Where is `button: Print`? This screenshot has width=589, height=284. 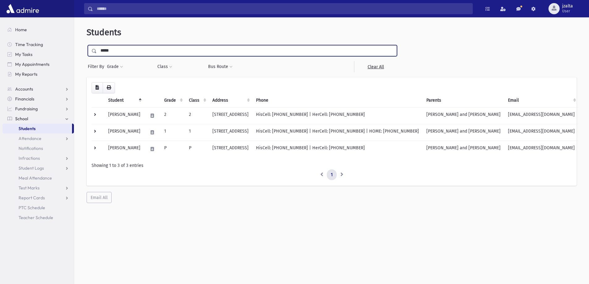
button: Print is located at coordinates (109, 88).